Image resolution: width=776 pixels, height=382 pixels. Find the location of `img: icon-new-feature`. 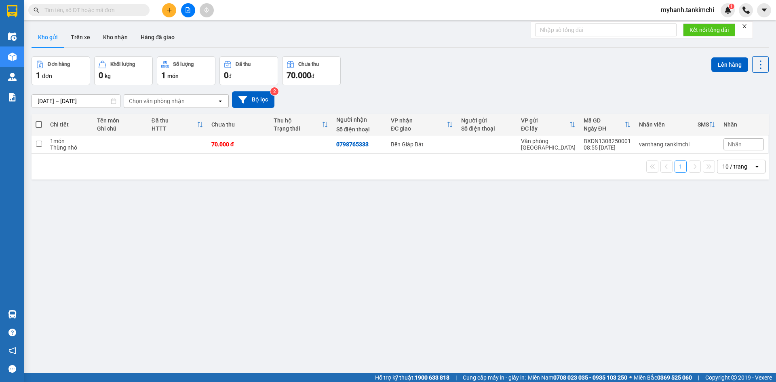

img: icon-new-feature is located at coordinates (728, 10).